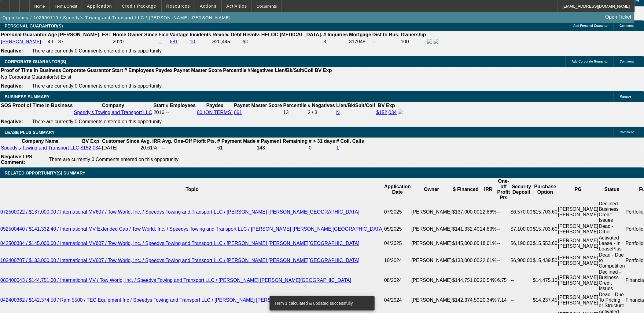 This screenshot has width=644, height=313. What do you see at coordinates (121, 141) in the screenshot?
I see `b: Customer Since` at bounding box center [121, 141].